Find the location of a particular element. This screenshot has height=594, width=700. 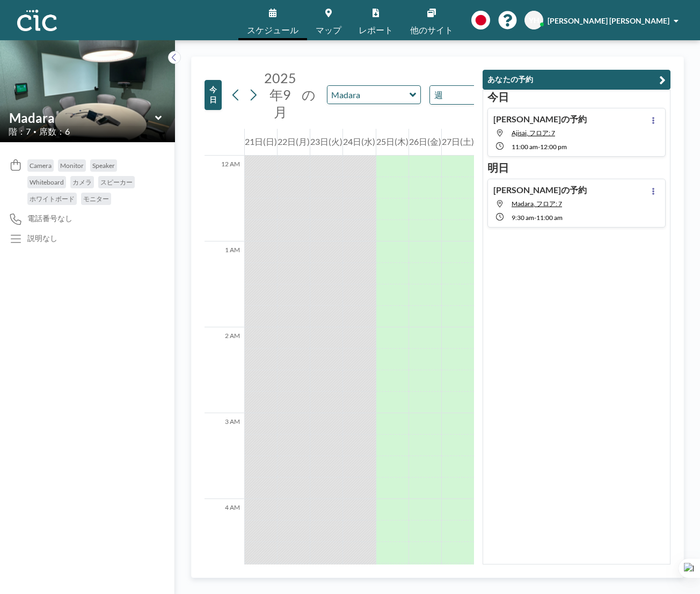

div: 4 AM is located at coordinates (224, 542).